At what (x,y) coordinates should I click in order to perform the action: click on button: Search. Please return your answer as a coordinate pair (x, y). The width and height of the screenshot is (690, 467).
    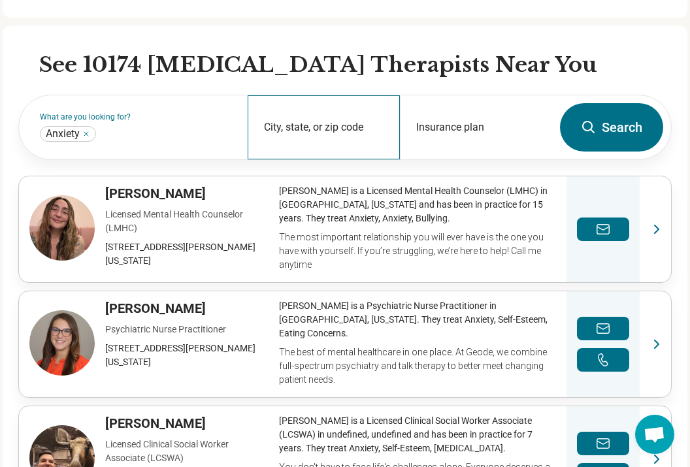
    Looking at the image, I should click on (612, 127).